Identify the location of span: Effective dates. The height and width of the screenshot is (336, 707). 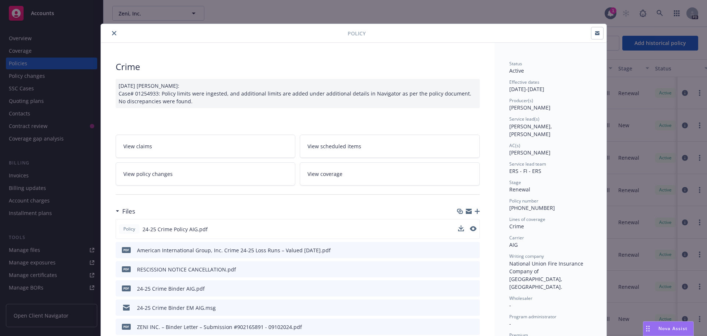
(525, 82).